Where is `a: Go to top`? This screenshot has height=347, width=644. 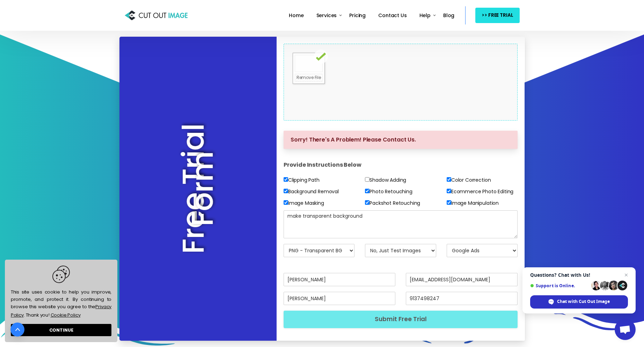
a: Go to top is located at coordinates (17, 330).